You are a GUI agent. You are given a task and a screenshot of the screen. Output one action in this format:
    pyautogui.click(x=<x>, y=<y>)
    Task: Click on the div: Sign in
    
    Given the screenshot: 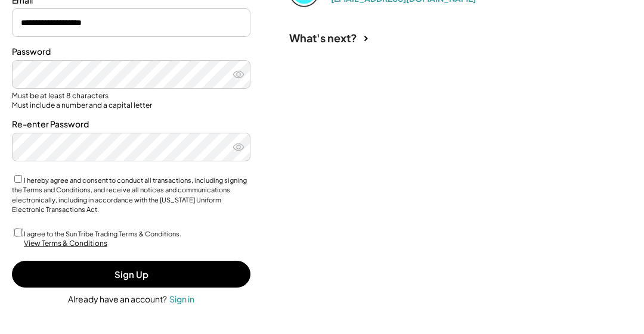 What is the action you would take?
    pyautogui.click(x=182, y=299)
    